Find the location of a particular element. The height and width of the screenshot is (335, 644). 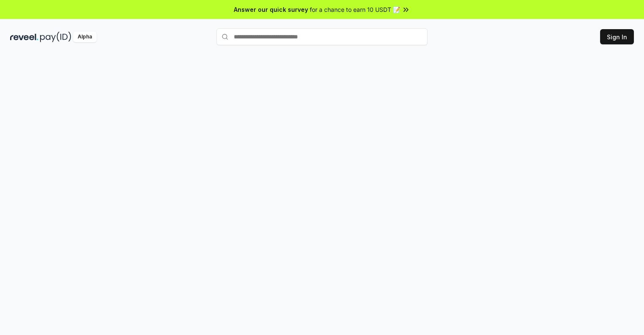

div: Alpha is located at coordinates (85, 37).